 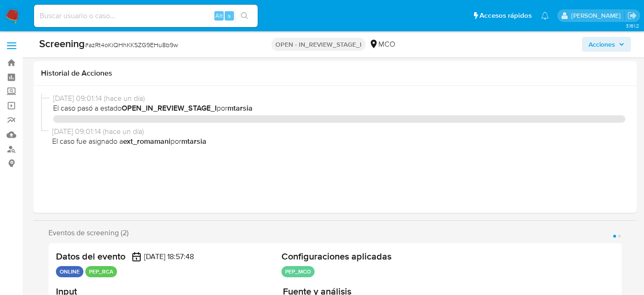 I want to click on button: search-icon, so click(x=244, y=16).